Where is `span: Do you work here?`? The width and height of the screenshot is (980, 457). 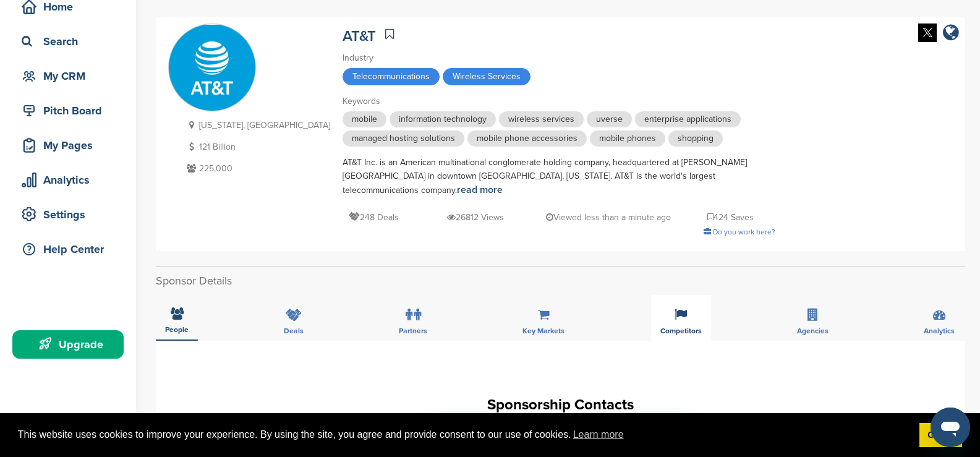
span: Do you work here? is located at coordinates (744, 232).